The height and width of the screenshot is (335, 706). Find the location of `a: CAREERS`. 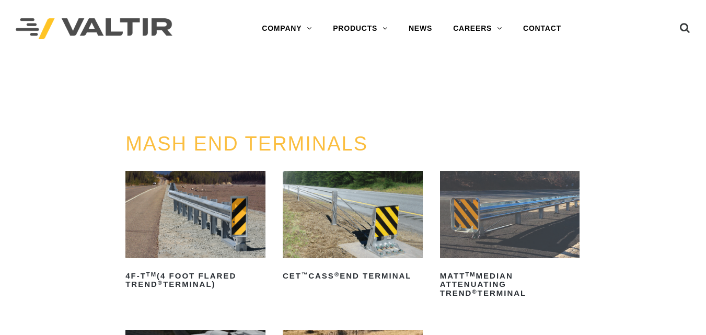

a: CAREERS is located at coordinates (477, 29).